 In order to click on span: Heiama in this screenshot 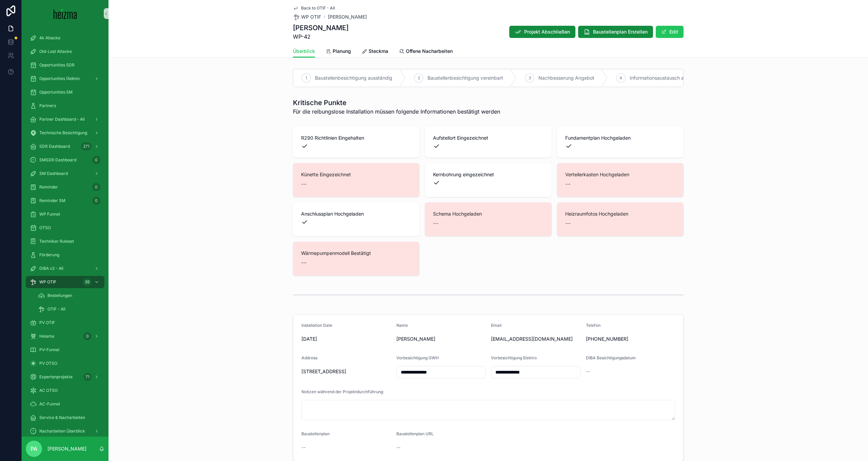, I will do `click(47, 336)`.